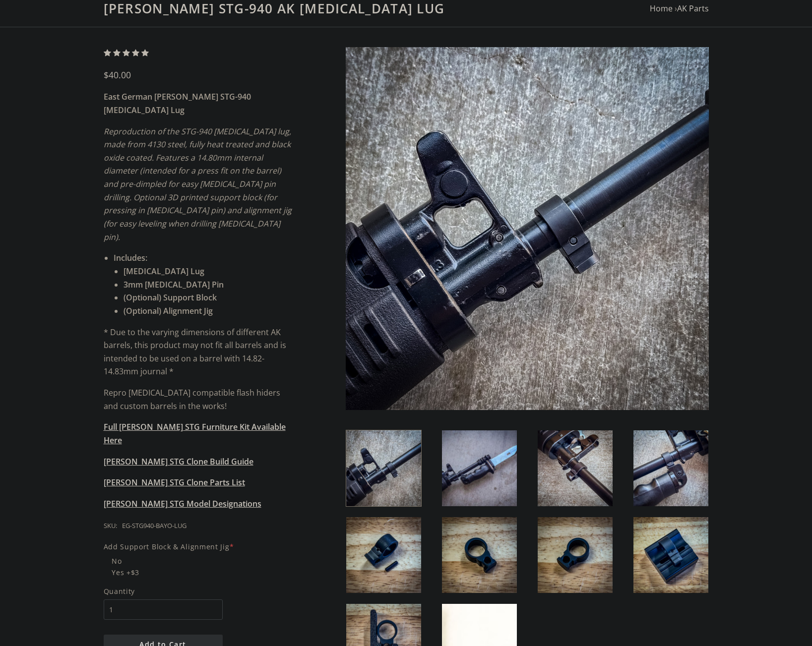 This screenshot has height=646, width=812. I want to click on strong: Includes:, so click(131, 258).